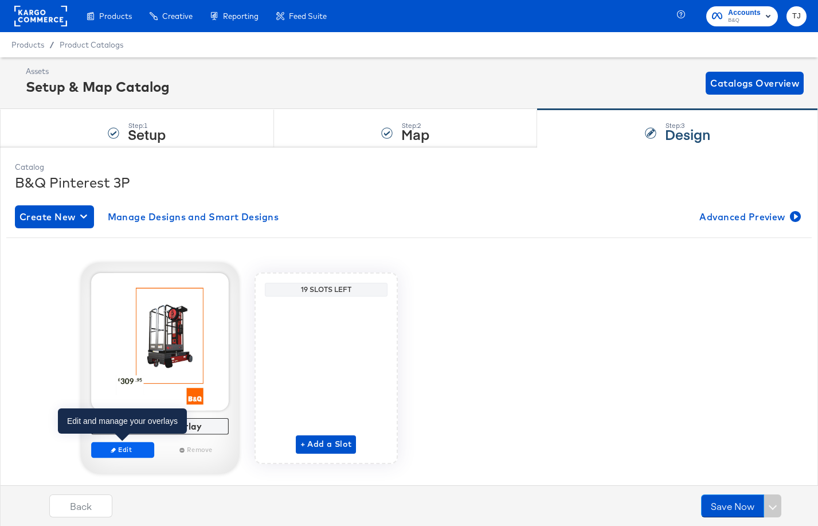 The image size is (818, 526). I want to click on span: Feed Suite, so click(308, 16).